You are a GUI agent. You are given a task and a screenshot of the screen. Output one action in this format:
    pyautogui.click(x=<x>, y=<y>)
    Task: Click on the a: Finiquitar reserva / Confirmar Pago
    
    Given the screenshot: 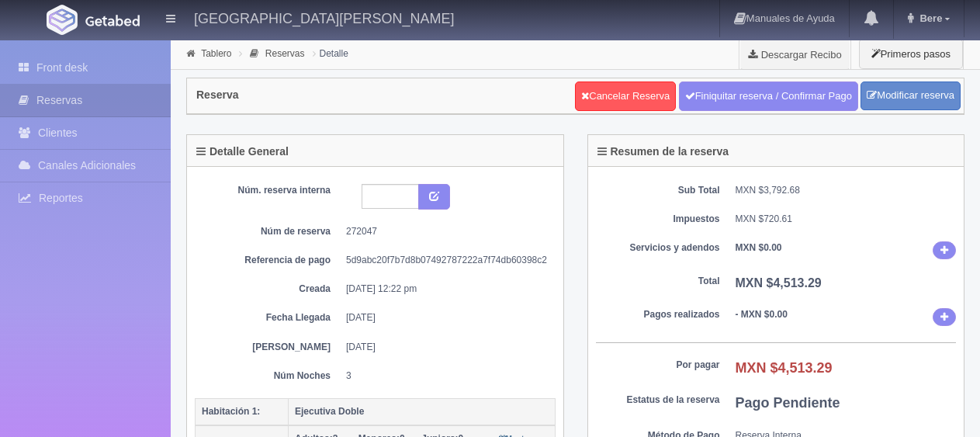 What is the action you would take?
    pyautogui.click(x=769, y=96)
    